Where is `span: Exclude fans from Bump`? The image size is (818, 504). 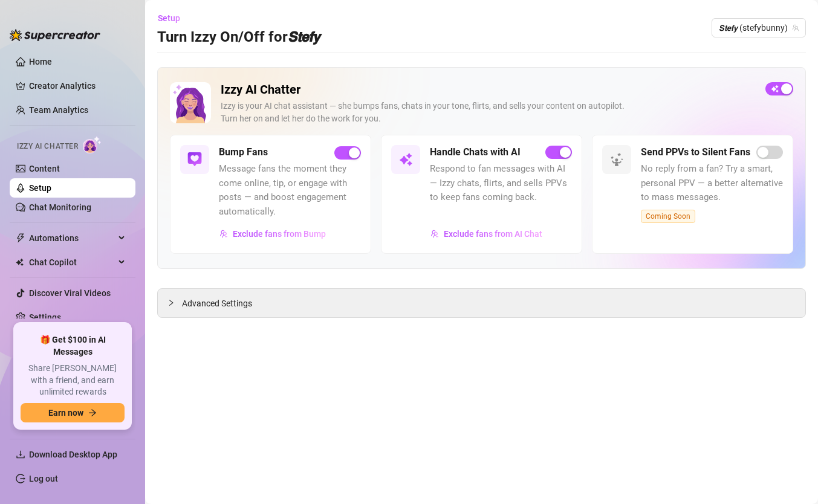
span: Exclude fans from Bump is located at coordinates (279, 234).